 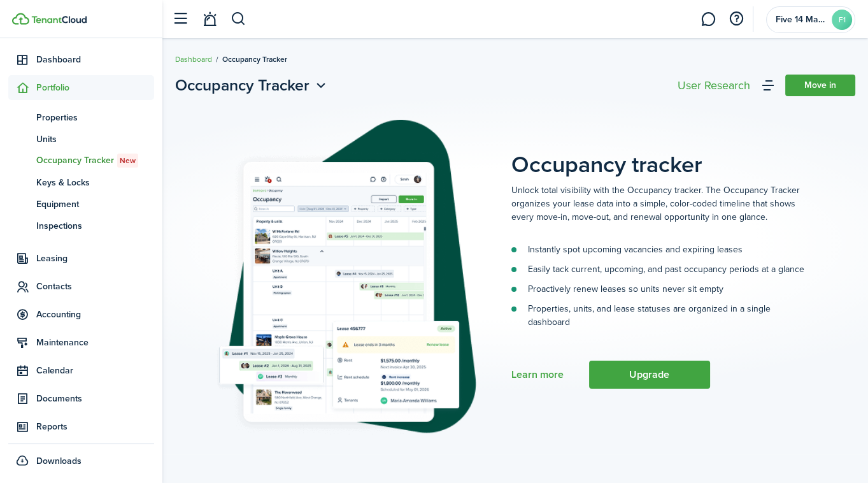 I want to click on a: Move in, so click(x=820, y=85).